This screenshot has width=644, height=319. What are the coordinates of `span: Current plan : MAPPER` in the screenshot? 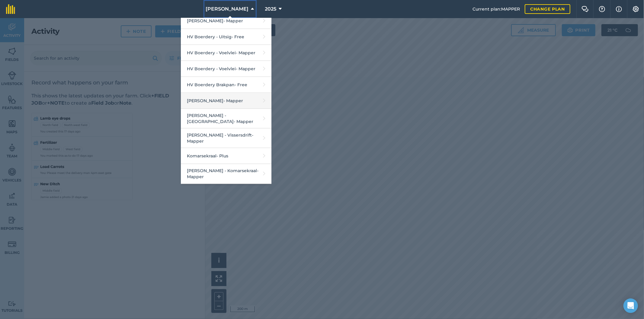 It's located at (496, 9).